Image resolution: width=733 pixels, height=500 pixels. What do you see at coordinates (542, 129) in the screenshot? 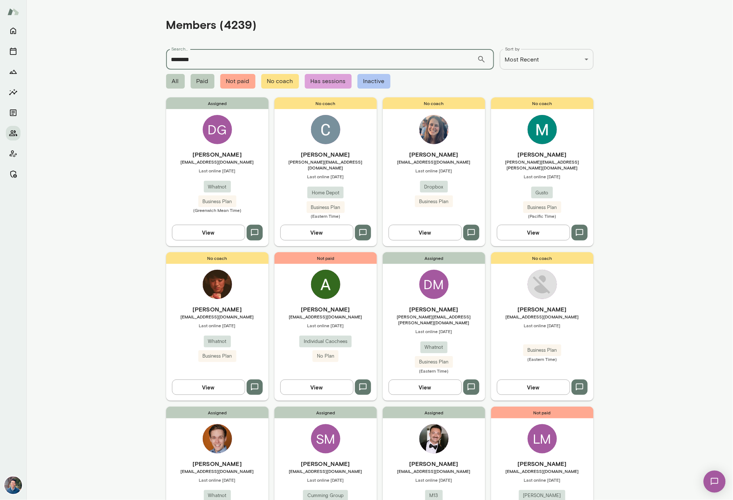
I see `img: Michelle Nguyen` at bounding box center [542, 129].